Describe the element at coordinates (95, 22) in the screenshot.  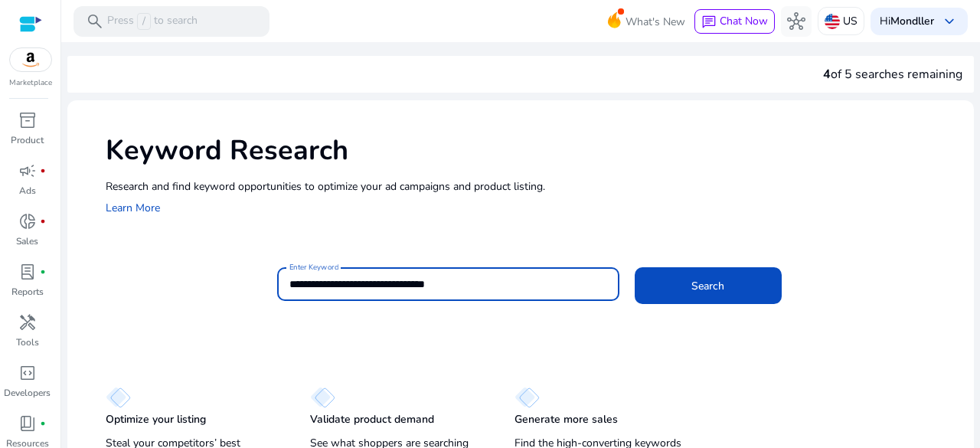
I see `span: search` at that location.